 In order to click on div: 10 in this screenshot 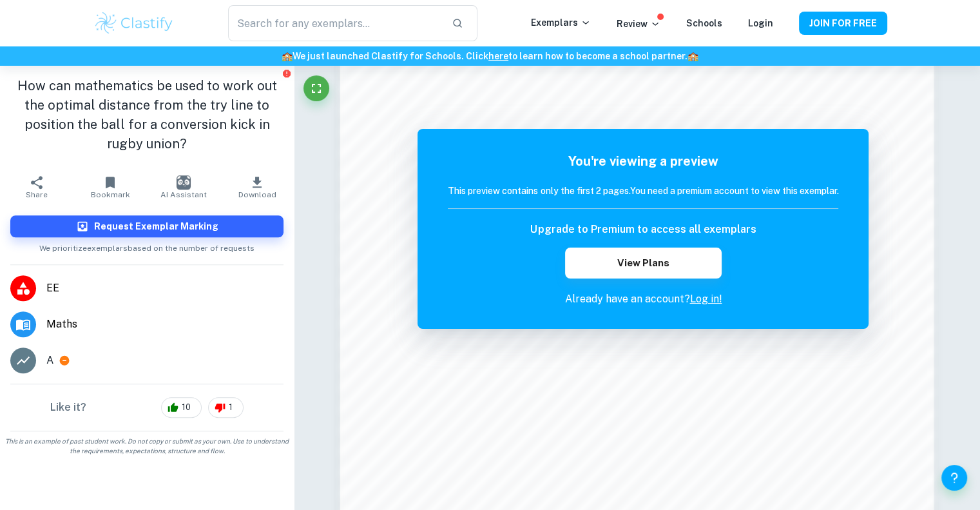, I will do `click(181, 407)`.